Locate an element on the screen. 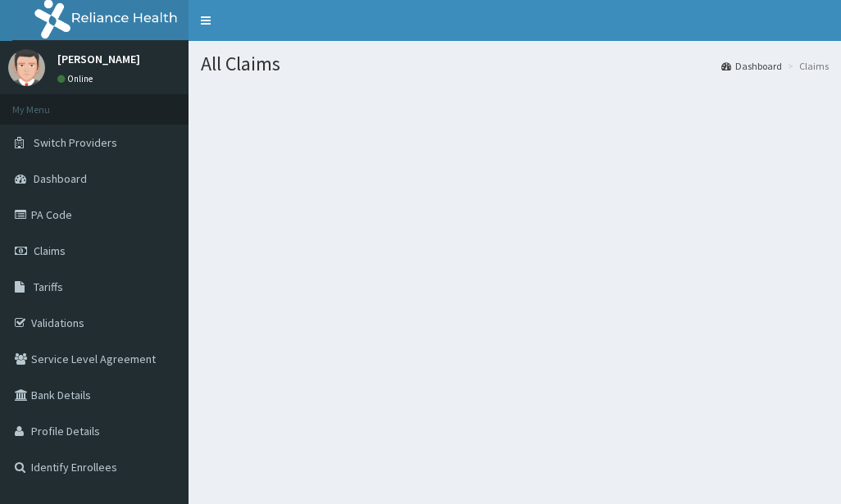 This screenshot has width=841, height=504. span: Dashboard is located at coordinates (60, 179).